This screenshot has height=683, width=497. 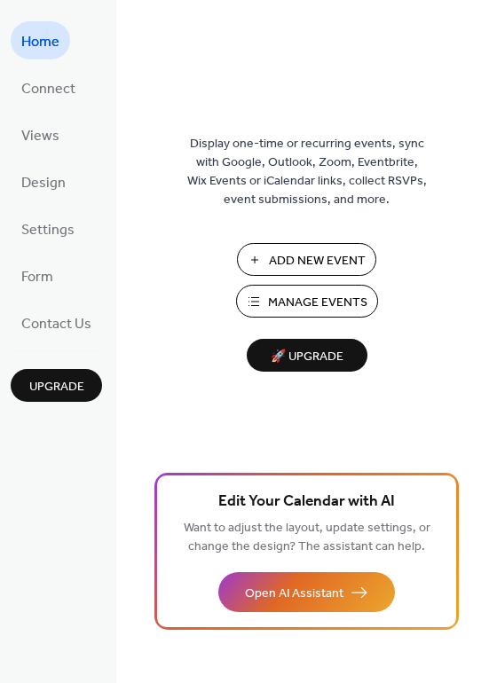 What do you see at coordinates (43, 183) in the screenshot?
I see `span: Design` at bounding box center [43, 183].